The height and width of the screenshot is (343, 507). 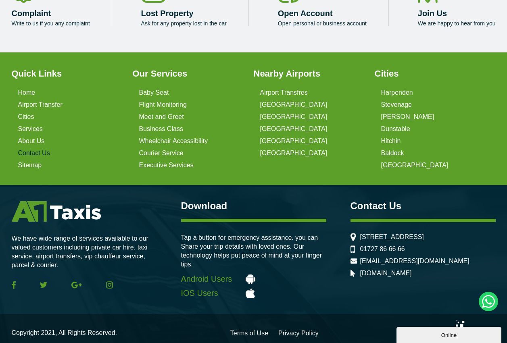 I want to click on a: Lost Property, so click(x=167, y=13).